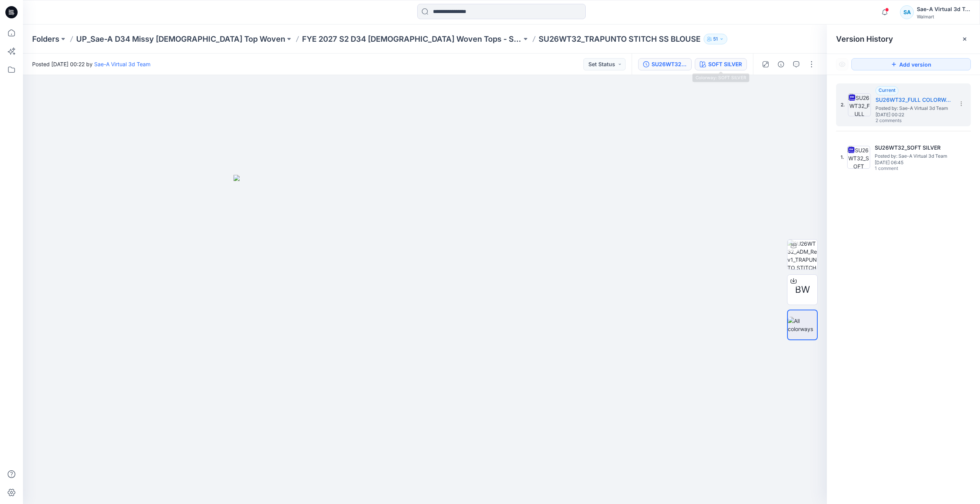 The image size is (980, 504). Describe the element at coordinates (907, 13) in the screenshot. I see `div: SA` at that location.